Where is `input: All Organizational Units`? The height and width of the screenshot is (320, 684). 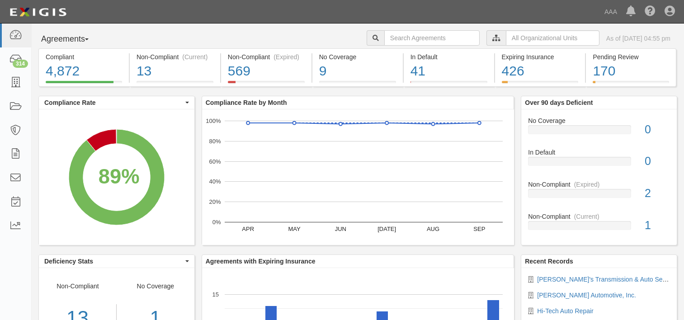 input: All Organizational Units is located at coordinates (553, 38).